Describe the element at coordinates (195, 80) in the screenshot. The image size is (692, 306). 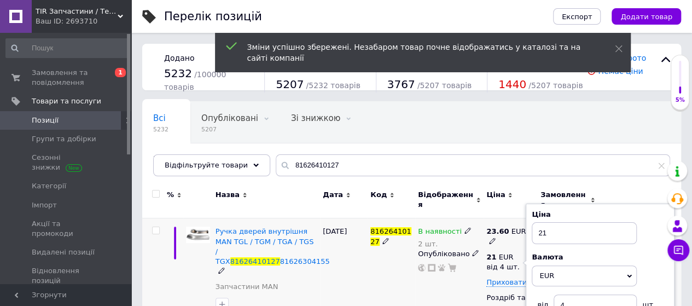
I see `span: / 100000 товарів` at that location.